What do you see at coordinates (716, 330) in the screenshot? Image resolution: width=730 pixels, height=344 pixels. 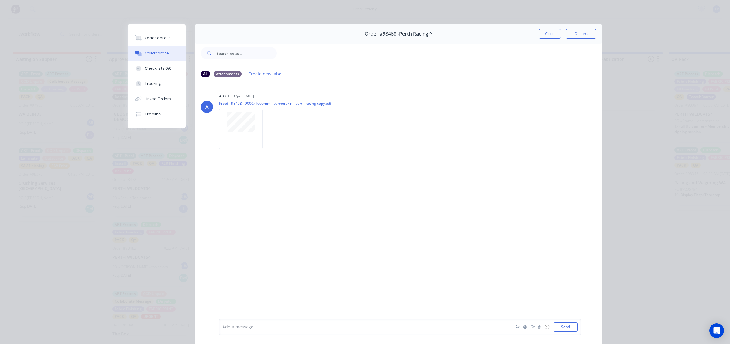 I see `div: Open Intercom Messenger` at bounding box center [716, 330].